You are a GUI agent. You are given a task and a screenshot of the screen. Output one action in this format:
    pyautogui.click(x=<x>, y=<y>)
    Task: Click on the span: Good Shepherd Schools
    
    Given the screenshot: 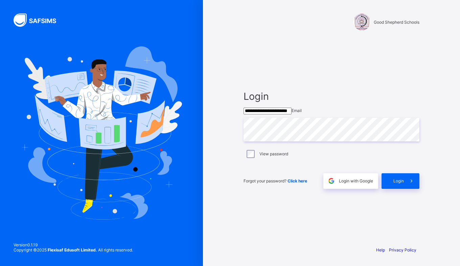 What is the action you would take?
    pyautogui.click(x=397, y=22)
    